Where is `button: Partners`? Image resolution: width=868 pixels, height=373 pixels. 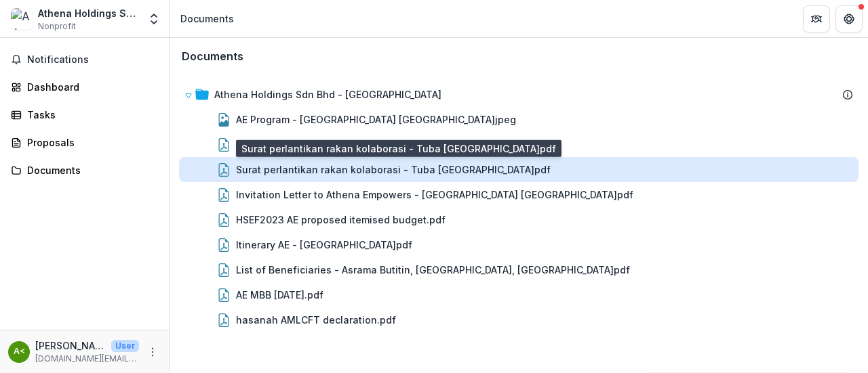
button: Partners is located at coordinates (817, 19).